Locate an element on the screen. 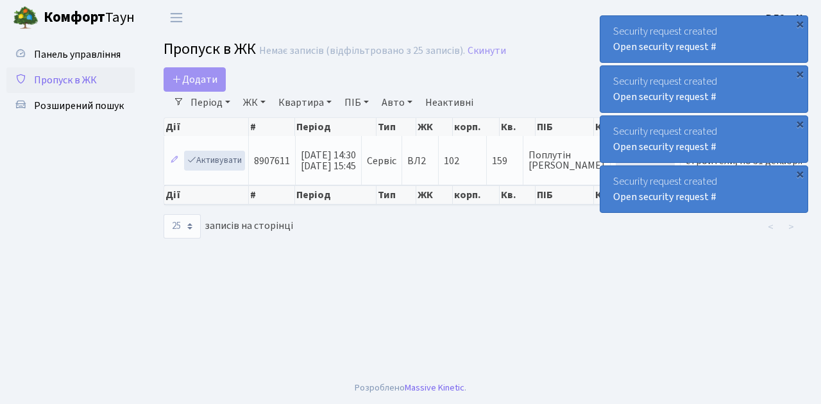 The height and width of the screenshot is (404, 821). a: Скинути is located at coordinates (487, 51).